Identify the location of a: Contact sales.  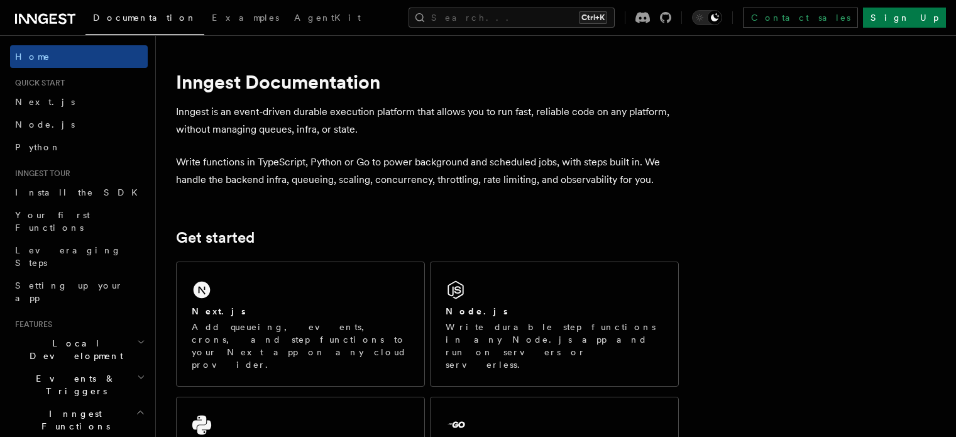
(800, 18).